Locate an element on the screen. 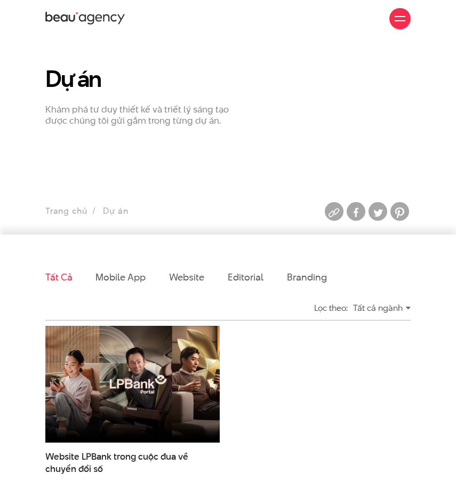 The width and height of the screenshot is (456, 481). p: Khám phá tư duy thiết kế và triết lý sáng tạo được chúng tôi gửi gắm trong từng dự án. is located at coordinates (148, 115).